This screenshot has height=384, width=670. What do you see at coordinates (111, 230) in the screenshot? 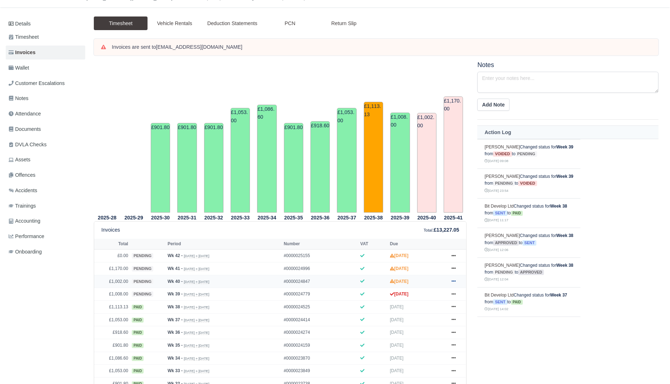
I see `h6: Invoices` at bounding box center [111, 230].